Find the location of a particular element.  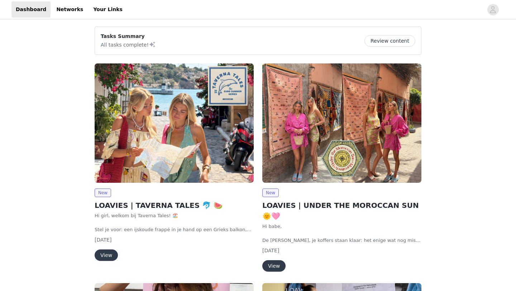

div: avatar is located at coordinates (493, 10).